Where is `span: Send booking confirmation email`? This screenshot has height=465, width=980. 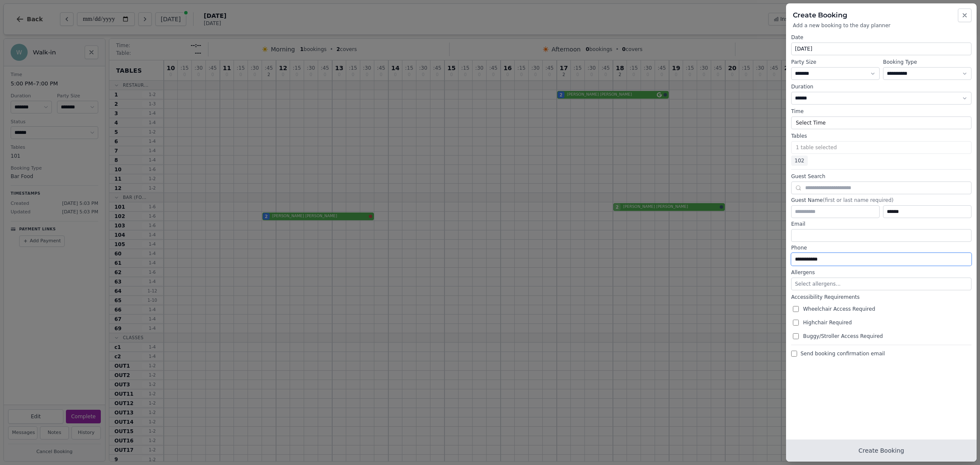 span: Send booking confirmation email is located at coordinates (842, 353).